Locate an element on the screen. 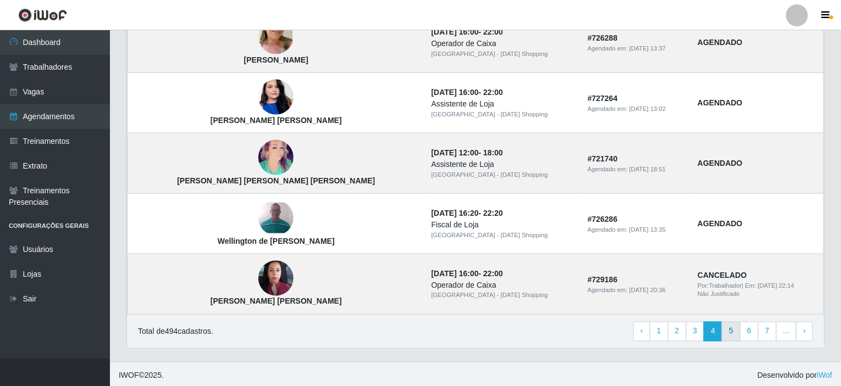  img: CoreUI Logo is located at coordinates (42, 15).